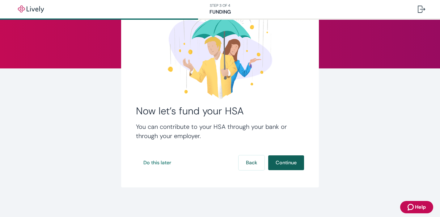  Describe the element at coordinates (220, 132) in the screenshot. I see `h4: You can contribute to your HSA through your bank or through your employer.` at that location.